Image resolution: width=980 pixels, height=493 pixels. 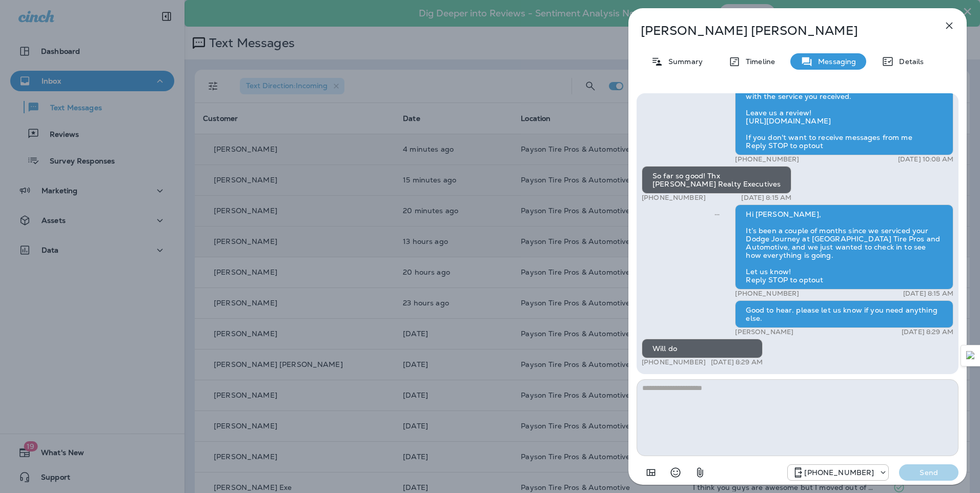 What do you see at coordinates (651, 473) in the screenshot?
I see `button: Add in a premade template` at bounding box center [651, 473].